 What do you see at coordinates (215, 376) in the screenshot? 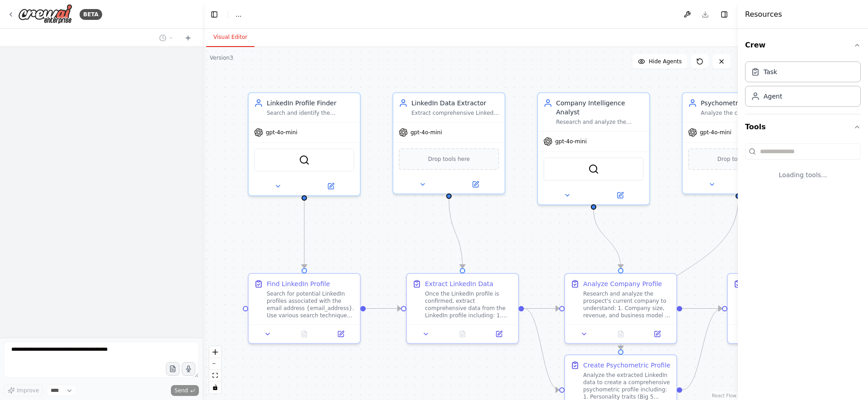
I see `button: fit view` at bounding box center [215, 376].